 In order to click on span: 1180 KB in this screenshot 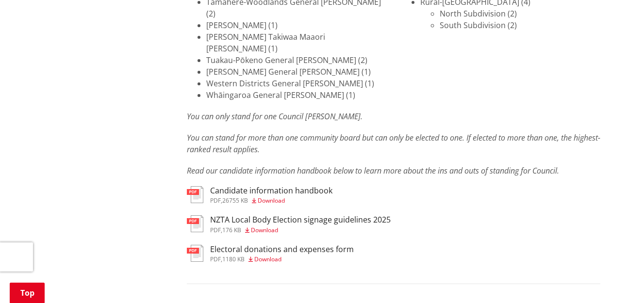, I will do `click(233, 259)`.